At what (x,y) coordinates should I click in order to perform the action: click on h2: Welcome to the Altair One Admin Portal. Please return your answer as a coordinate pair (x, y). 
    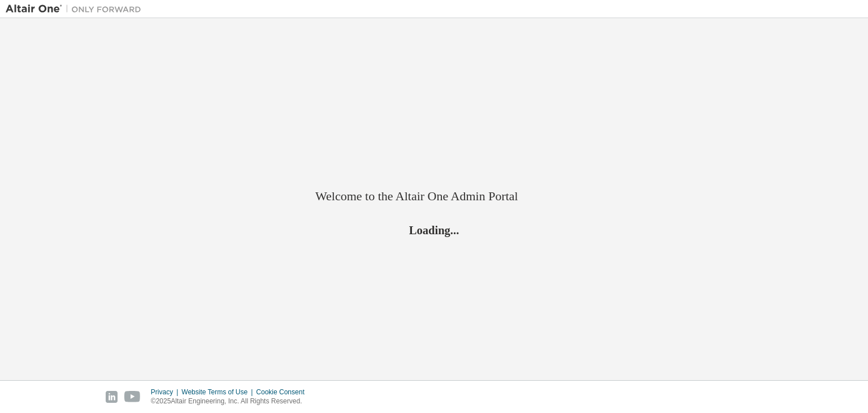
    Looking at the image, I should click on (434, 196).